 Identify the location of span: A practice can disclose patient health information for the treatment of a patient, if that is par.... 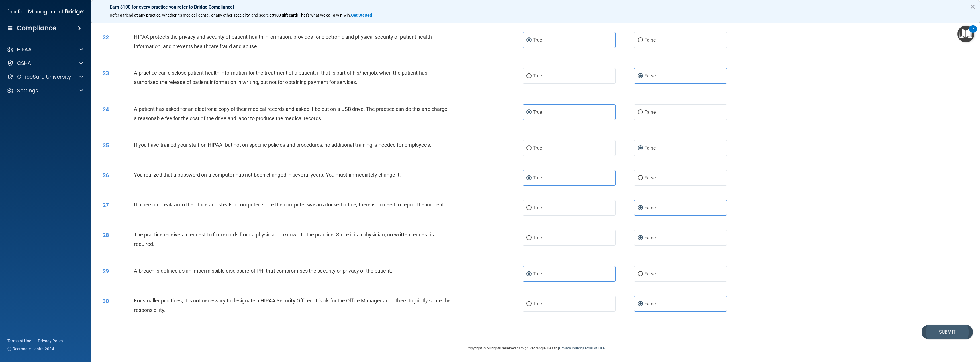
(281, 77).